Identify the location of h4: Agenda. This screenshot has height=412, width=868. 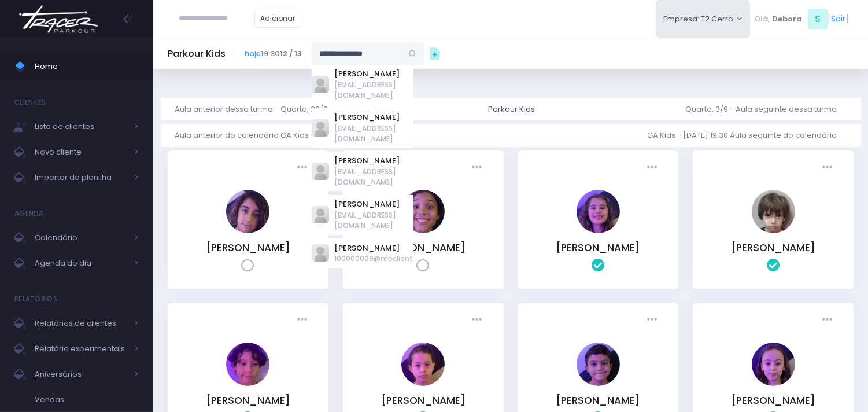
(29, 214).